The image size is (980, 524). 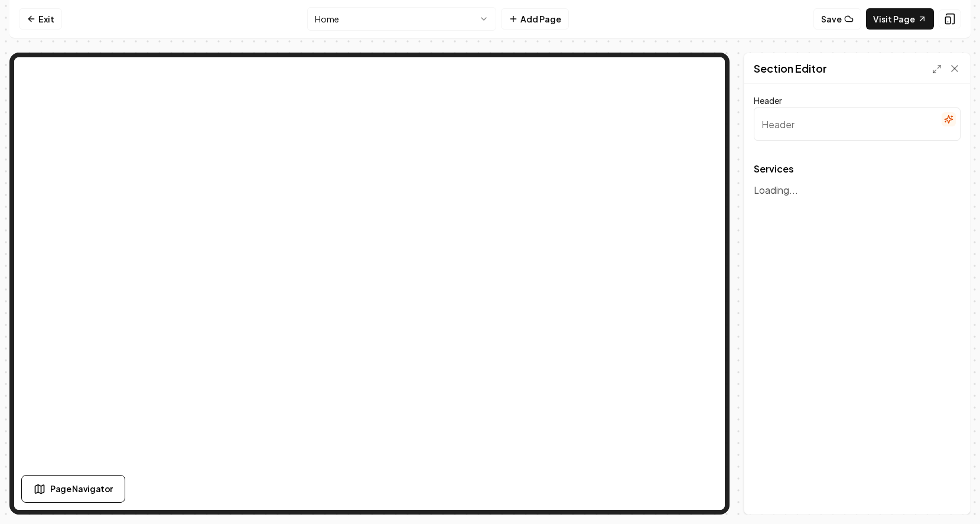 What do you see at coordinates (40, 19) in the screenshot?
I see `a: Exit` at bounding box center [40, 19].